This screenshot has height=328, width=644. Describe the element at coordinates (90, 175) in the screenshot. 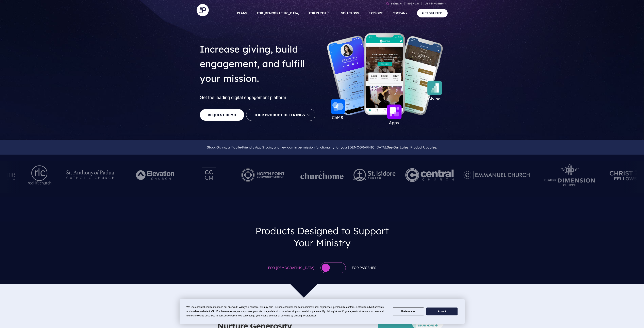

I see `img: Pushpay_Logo__StAnthony` at that location.